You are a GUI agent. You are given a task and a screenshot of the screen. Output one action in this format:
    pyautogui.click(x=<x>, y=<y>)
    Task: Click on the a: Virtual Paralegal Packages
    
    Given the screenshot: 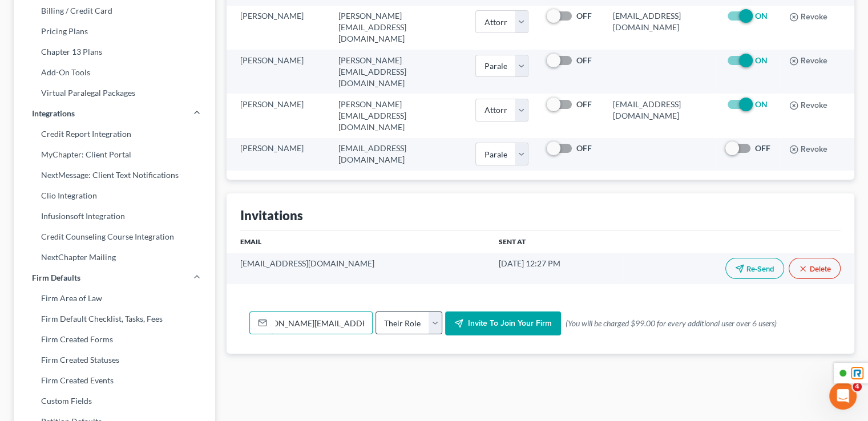 What is the action you would take?
    pyautogui.click(x=114, y=93)
    